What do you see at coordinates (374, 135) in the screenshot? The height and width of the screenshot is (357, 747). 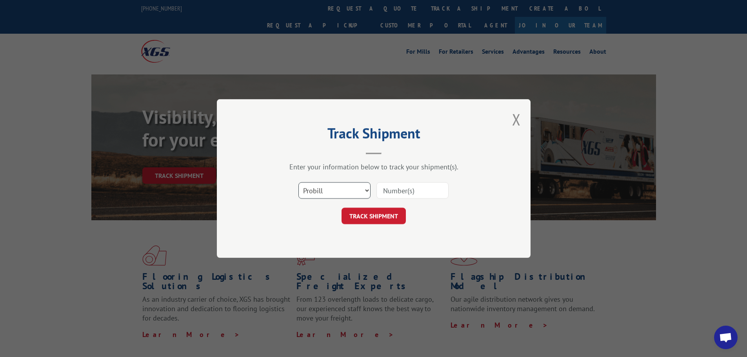 I see `h2: Track Shipment` at bounding box center [374, 135].